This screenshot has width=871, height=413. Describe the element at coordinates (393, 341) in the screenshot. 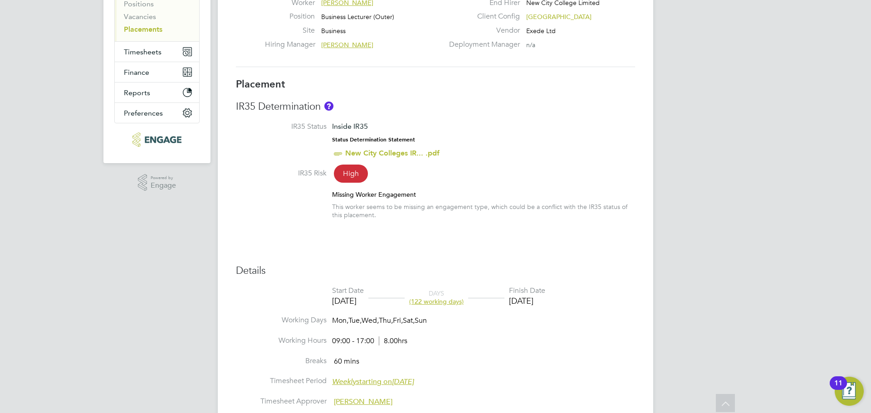

I see `span: 8.00hrs` at that location.